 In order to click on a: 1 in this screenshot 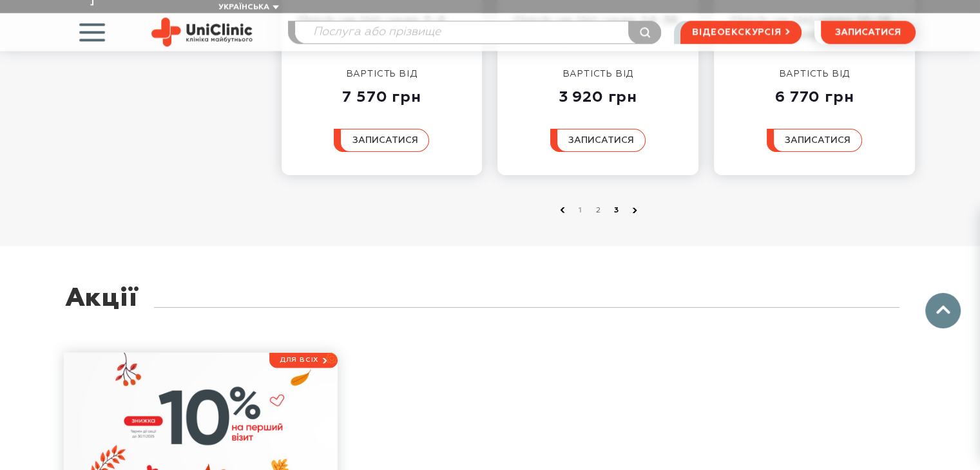, I will do `click(580, 211)`.